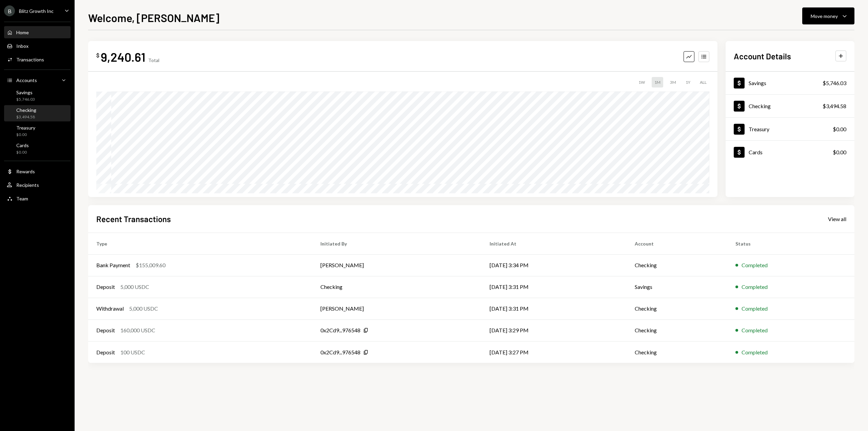 The height and width of the screenshot is (431, 868). What do you see at coordinates (134, 219) in the screenshot?
I see `h2: Recent Transactions` at bounding box center [134, 219].